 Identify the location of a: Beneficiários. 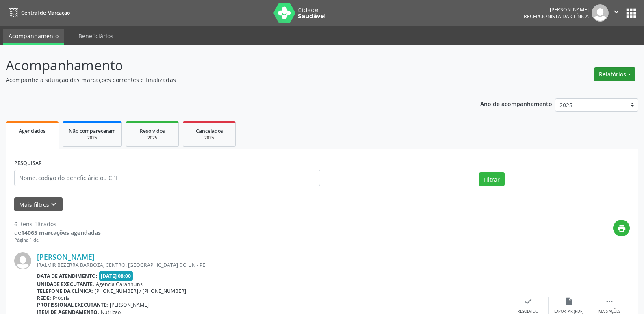
(96, 36).